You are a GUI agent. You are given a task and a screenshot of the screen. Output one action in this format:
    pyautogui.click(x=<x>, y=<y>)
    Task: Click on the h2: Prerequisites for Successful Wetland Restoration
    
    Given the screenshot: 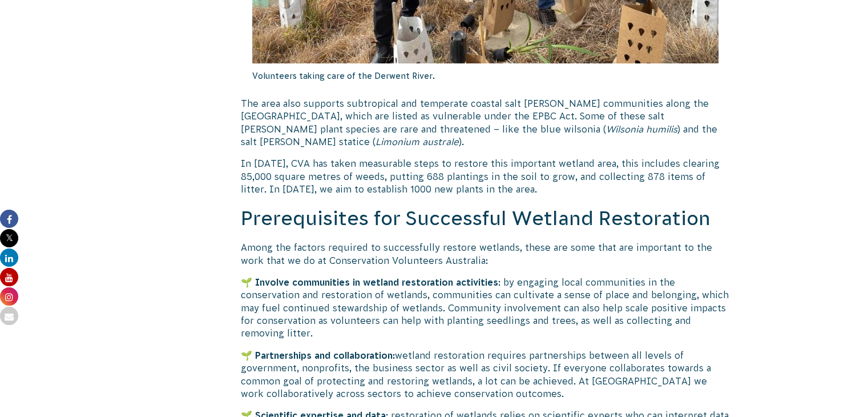 What is the action you would take?
    pyautogui.click(x=485, y=219)
    